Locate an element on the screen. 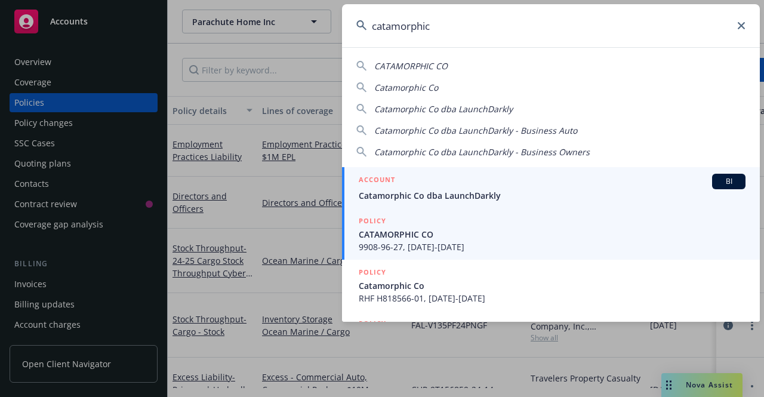 This screenshot has height=397, width=764. a: ACCOUNTBICatamorphic Co dba LaunchDarkly is located at coordinates (551, 187).